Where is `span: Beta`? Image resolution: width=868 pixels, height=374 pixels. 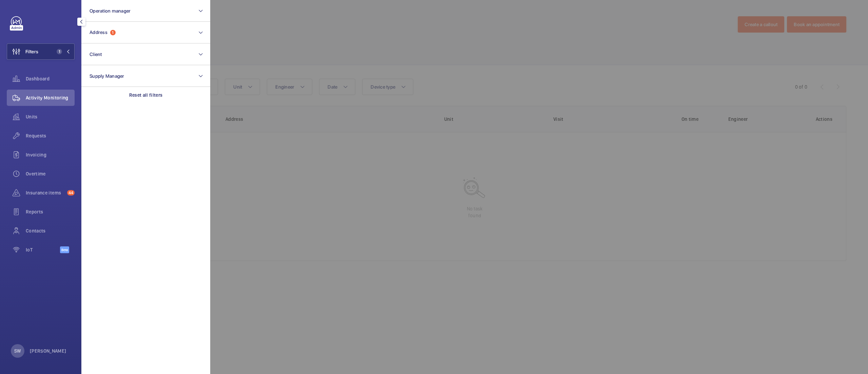
span: Beta is located at coordinates (64, 250).